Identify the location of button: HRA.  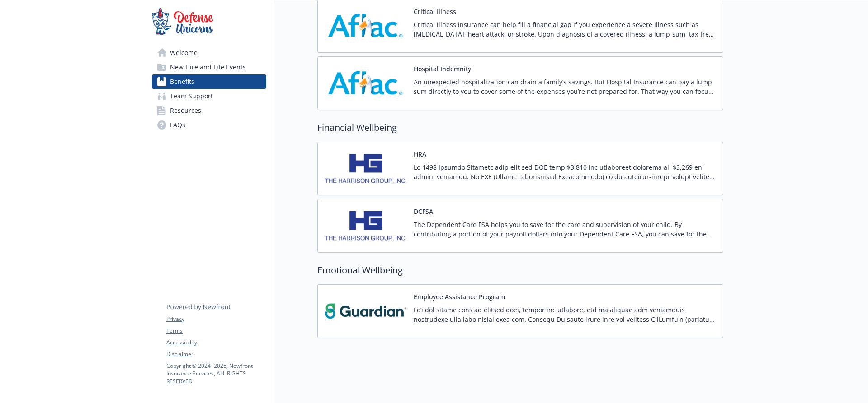
(420, 154).